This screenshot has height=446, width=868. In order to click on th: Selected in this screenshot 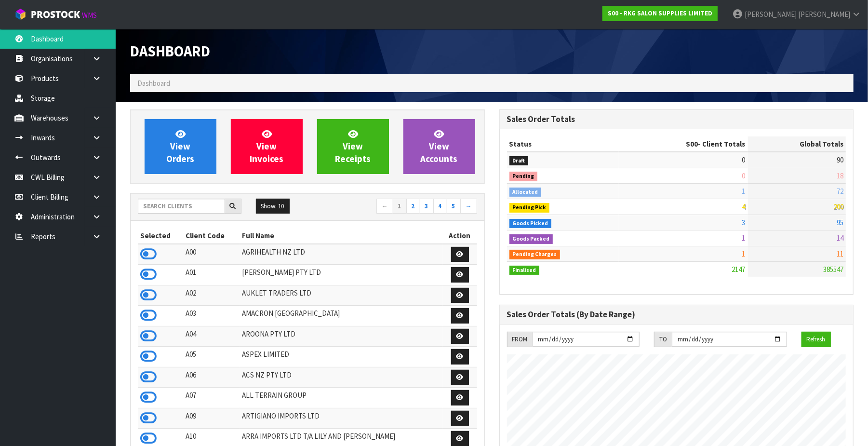, I will do `click(160, 236)`.